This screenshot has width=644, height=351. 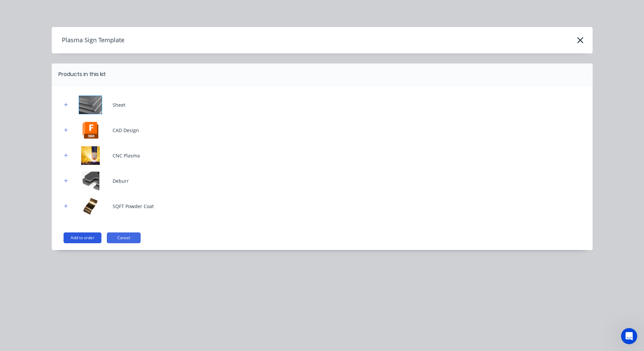 What do you see at coordinates (133, 206) in the screenshot?
I see `div: SQFT Powder Coat` at bounding box center [133, 206].